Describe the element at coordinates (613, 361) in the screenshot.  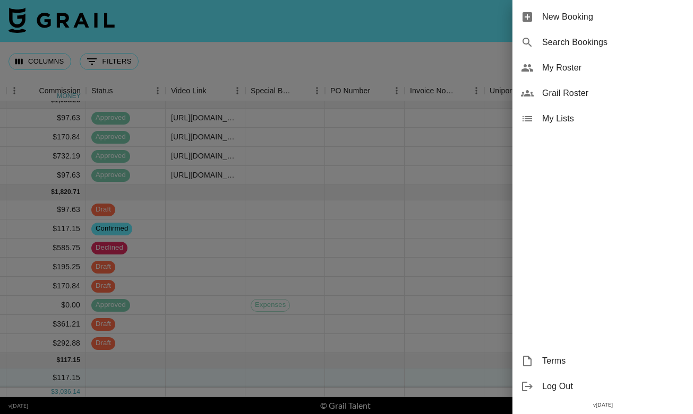
I see `span: Terms` at that location.